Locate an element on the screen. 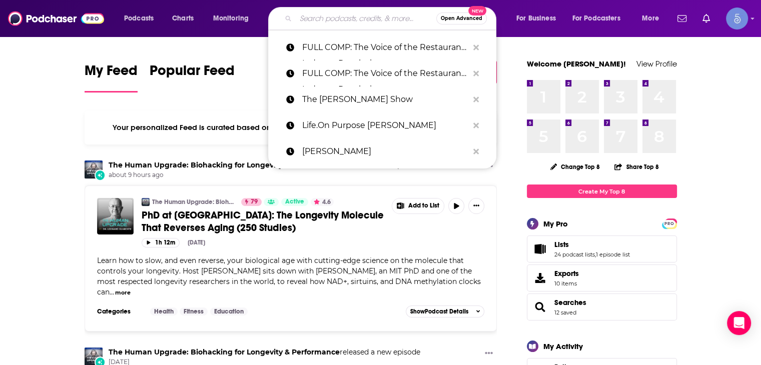 The height and width of the screenshot is (365, 761). a: 79 is located at coordinates (251, 202).